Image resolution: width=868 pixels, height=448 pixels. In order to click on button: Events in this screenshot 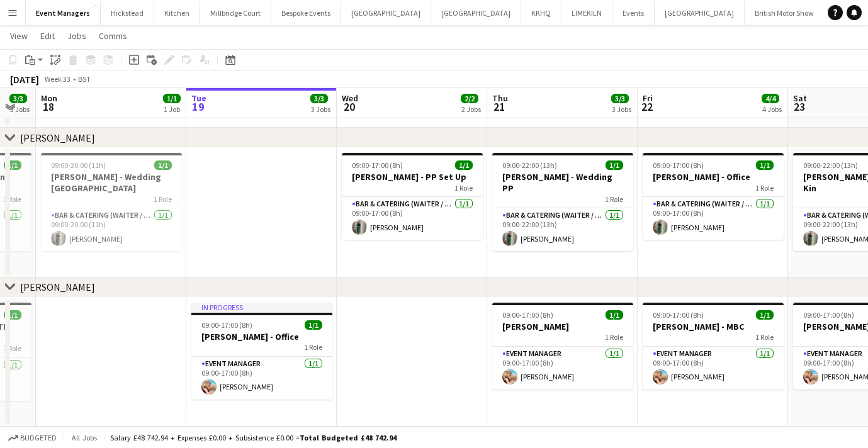, I will do `click(633, 13)`.